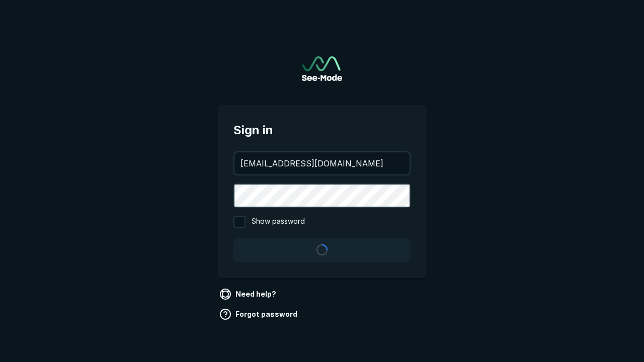 This screenshot has height=362, width=644. I want to click on a: Need help?, so click(249, 294).